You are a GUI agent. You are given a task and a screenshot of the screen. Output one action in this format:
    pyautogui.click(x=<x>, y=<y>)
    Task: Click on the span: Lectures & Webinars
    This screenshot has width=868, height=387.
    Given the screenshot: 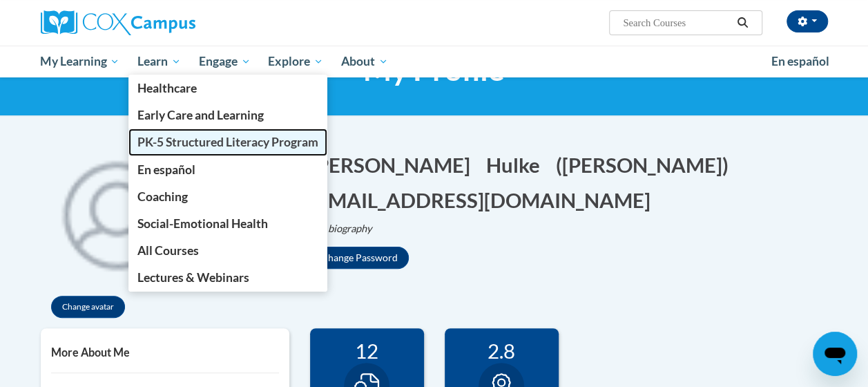 What is the action you would take?
    pyautogui.click(x=193, y=277)
    